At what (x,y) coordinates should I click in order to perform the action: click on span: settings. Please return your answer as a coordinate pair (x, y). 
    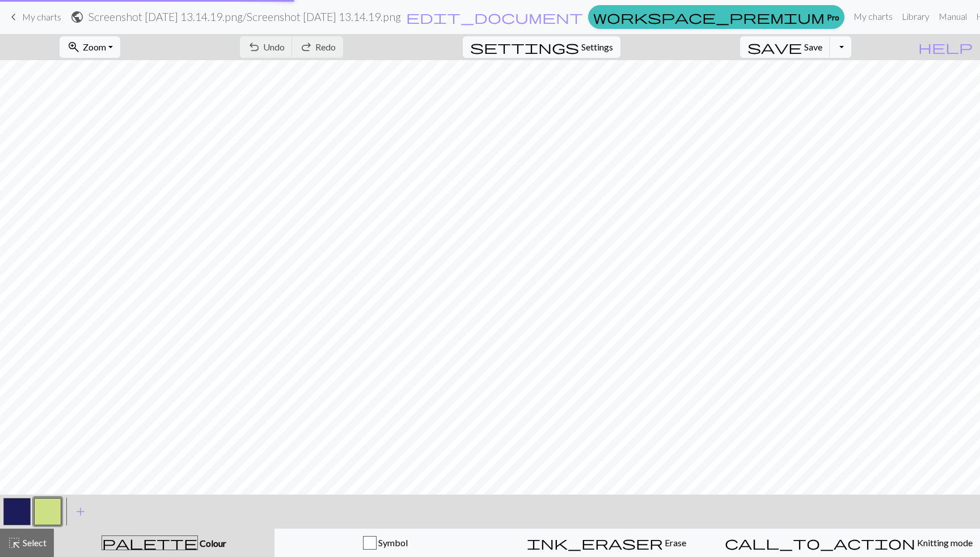
    Looking at the image, I should click on (525, 47).